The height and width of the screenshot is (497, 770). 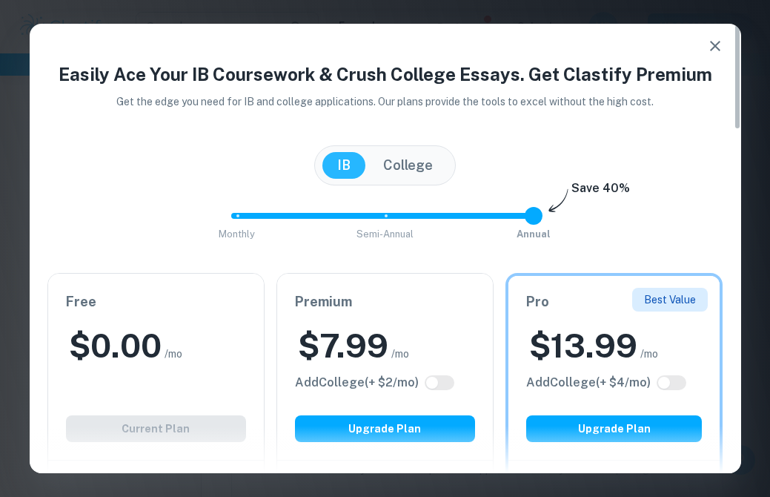 I want to click on img: subscription-arrow.svg, so click(x=558, y=201).